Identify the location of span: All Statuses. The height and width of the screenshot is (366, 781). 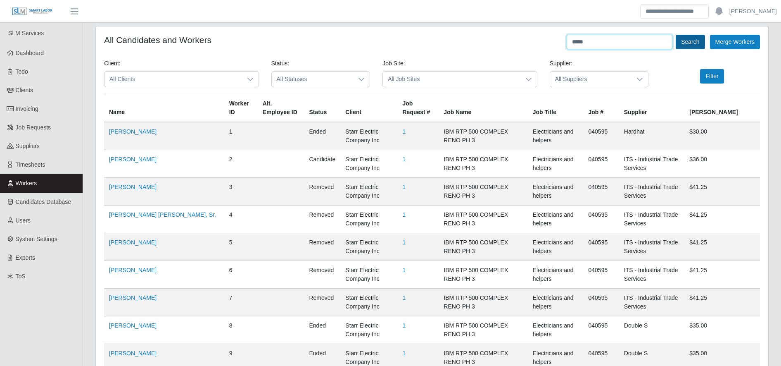
(313, 79).